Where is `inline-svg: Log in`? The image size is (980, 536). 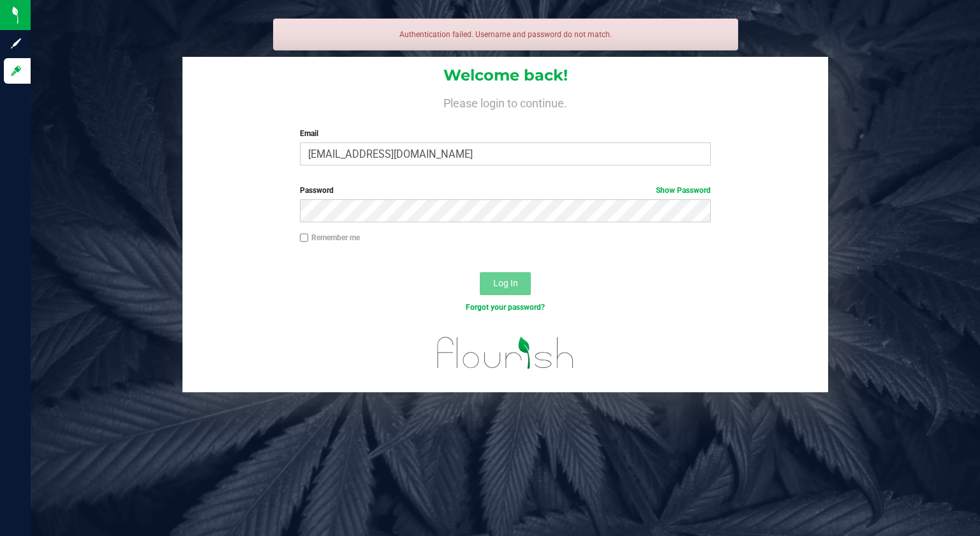 inline-svg: Log in is located at coordinates (16, 71).